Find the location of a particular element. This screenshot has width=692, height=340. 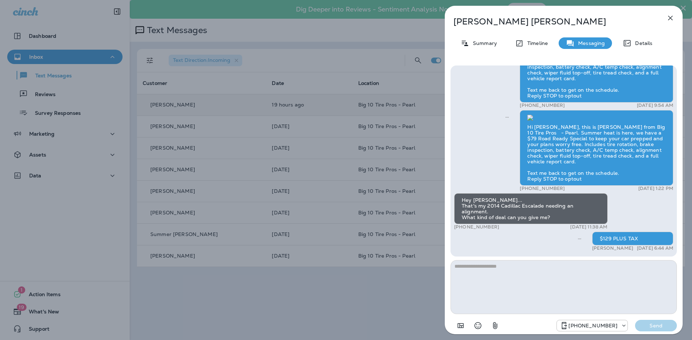

button: Select an emoji is located at coordinates (478, 326).